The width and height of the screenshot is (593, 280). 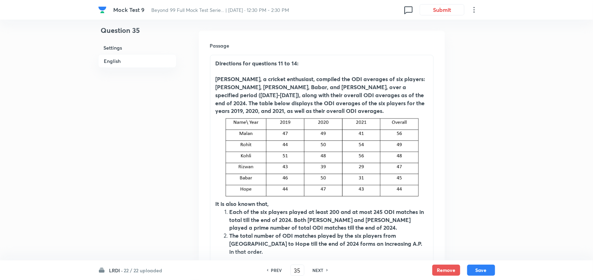 I want to click on h6: PREV, so click(x=277, y=270).